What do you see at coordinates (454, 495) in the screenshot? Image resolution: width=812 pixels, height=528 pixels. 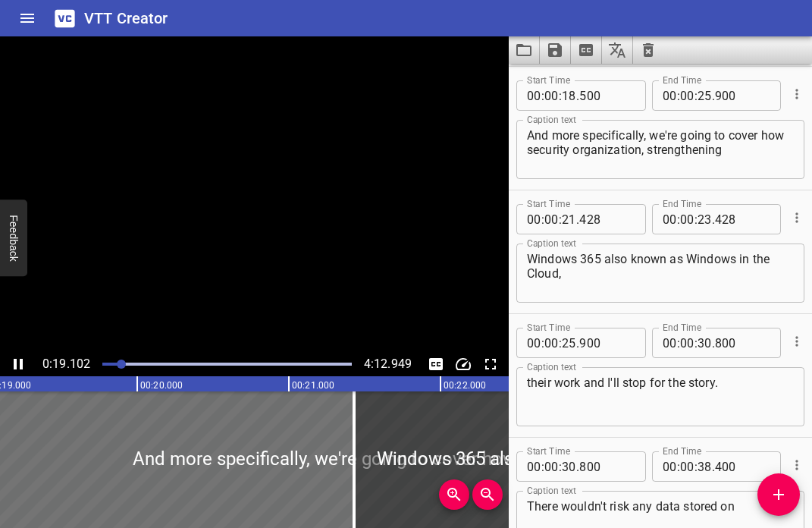 I see `button: Zoom In` at bounding box center [454, 495].